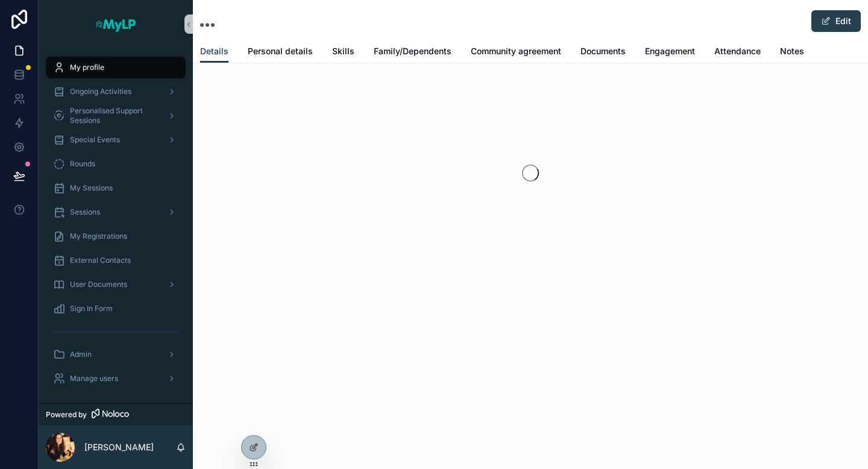 Image resolution: width=868 pixels, height=469 pixels. What do you see at coordinates (214, 52) in the screenshot?
I see `a: Details` at bounding box center [214, 52].